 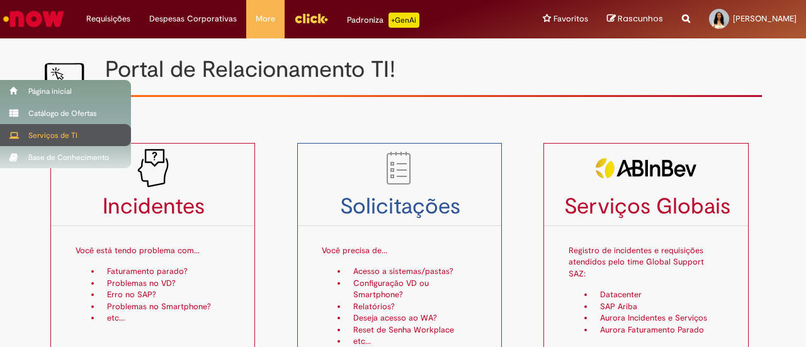 I want to click on li: Aurora Faturamento Parado, so click(x=659, y=330).